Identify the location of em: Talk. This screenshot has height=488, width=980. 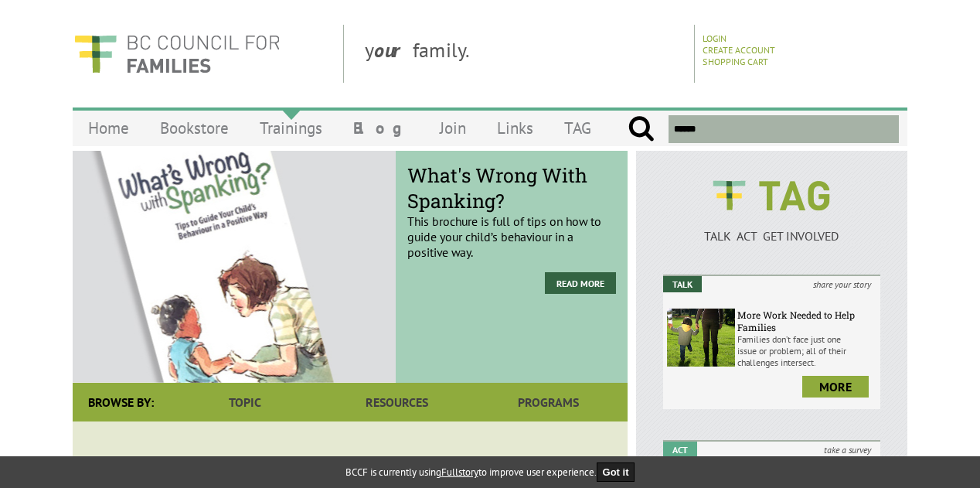
(682, 284).